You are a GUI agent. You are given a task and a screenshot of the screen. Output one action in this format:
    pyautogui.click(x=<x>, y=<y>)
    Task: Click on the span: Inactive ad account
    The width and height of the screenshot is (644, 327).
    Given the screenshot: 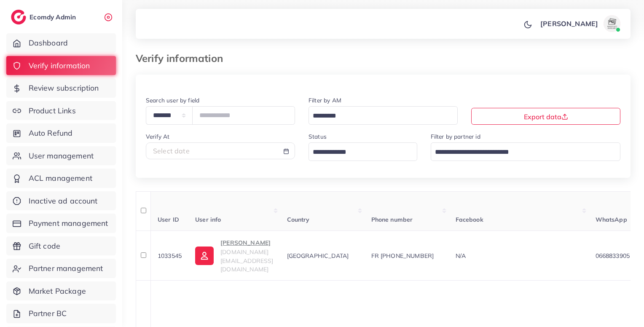 What is the action you would take?
    pyautogui.click(x=63, y=201)
    